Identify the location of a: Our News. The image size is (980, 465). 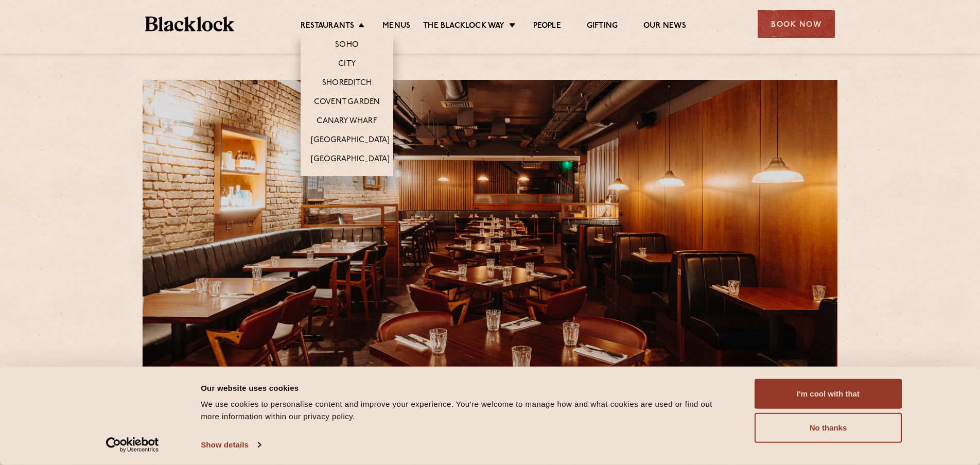
(664, 27).